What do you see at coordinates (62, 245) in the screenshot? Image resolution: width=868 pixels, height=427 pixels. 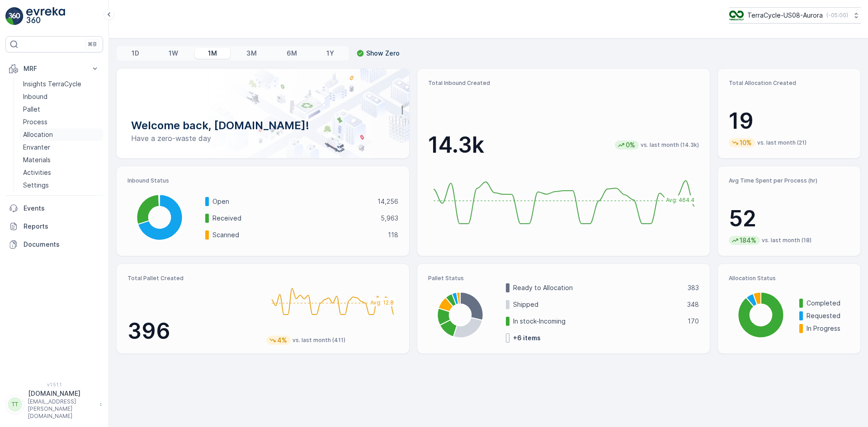 I see `p: Documents` at bounding box center [62, 245].